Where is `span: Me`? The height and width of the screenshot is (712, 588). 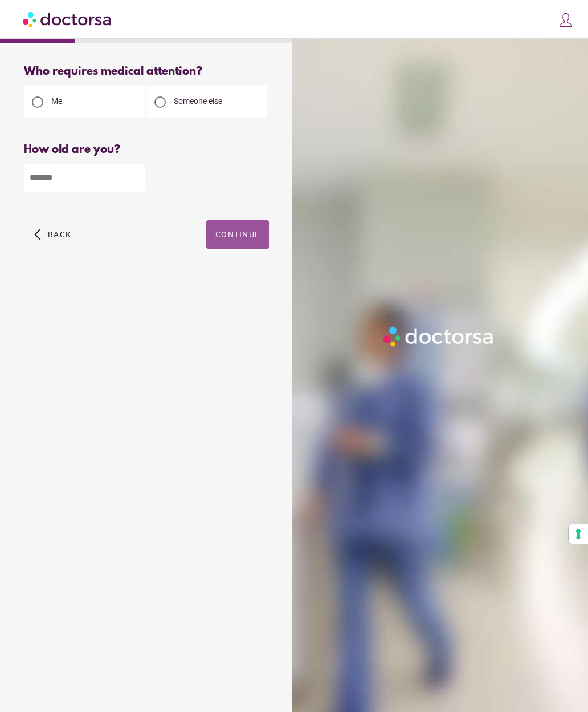 span: Me is located at coordinates (57, 101).